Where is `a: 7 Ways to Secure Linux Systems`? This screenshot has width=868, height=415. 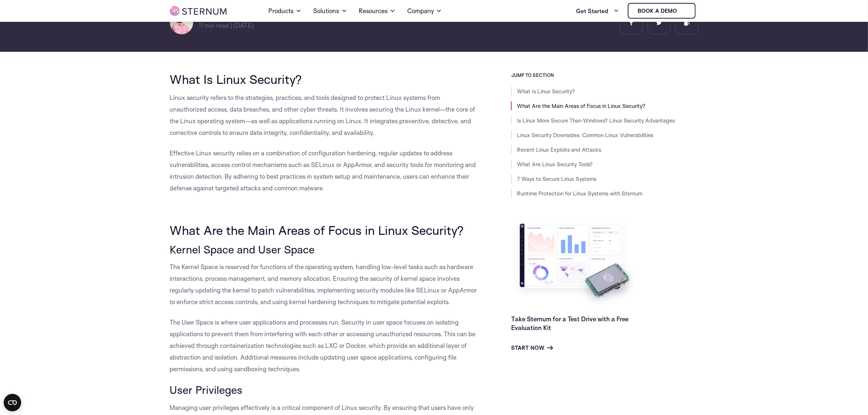
a: 7 Ways to Secure Linux Systems is located at coordinates (556, 178).